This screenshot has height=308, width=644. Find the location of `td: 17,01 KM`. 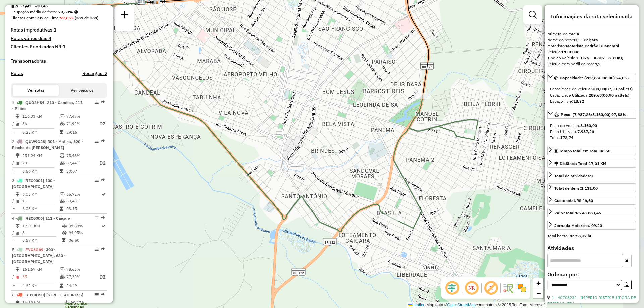

td: 17,01 KM is located at coordinates (42, 226).